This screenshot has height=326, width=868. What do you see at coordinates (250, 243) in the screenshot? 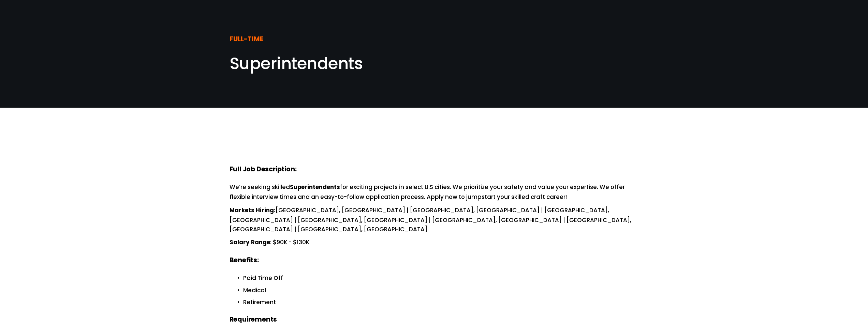
I see `strong: Salary Range` at bounding box center [250, 243].